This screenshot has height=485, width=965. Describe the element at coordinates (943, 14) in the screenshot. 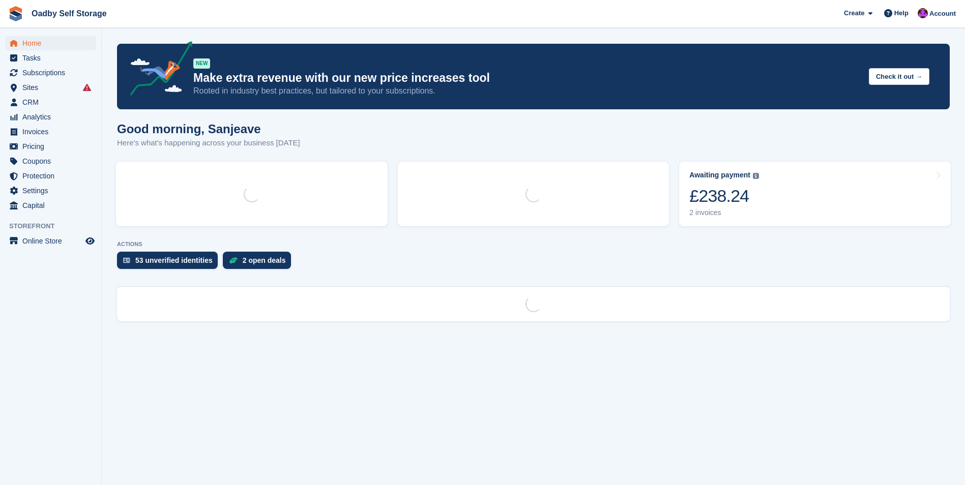

I see `span: Account` at that location.